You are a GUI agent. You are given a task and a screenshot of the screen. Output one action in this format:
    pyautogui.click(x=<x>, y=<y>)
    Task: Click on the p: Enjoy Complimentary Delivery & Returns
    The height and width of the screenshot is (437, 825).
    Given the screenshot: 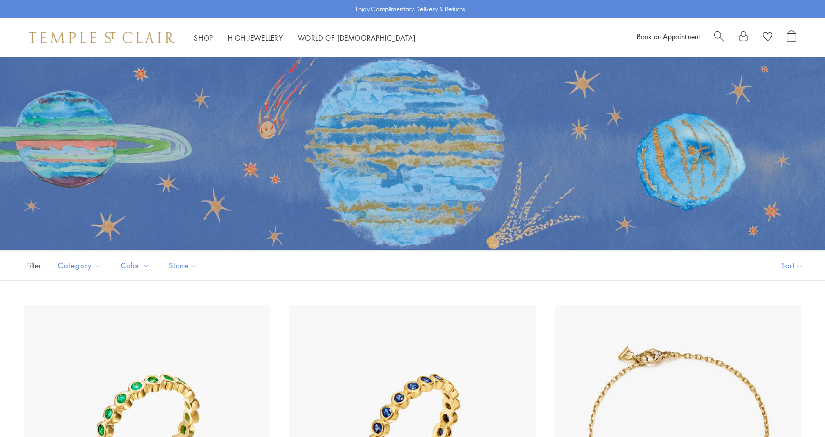 What is the action you would take?
    pyautogui.click(x=410, y=9)
    